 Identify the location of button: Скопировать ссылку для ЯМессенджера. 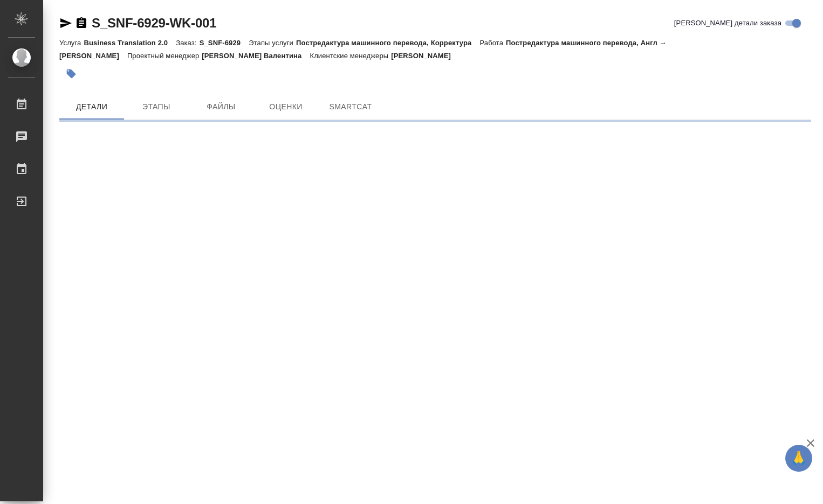
(66, 23).